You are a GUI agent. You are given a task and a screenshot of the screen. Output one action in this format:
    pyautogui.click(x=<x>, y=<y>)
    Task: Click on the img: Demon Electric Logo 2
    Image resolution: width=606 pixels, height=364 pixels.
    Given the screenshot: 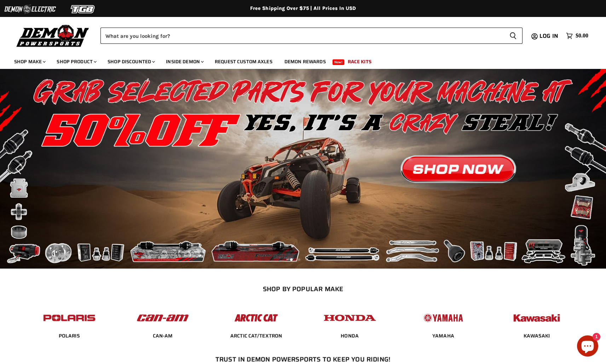 What is the action you would take?
    pyautogui.click(x=30, y=9)
    